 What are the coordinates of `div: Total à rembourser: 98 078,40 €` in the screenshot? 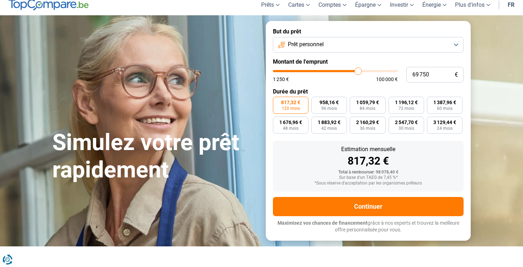 It's located at (369, 173).